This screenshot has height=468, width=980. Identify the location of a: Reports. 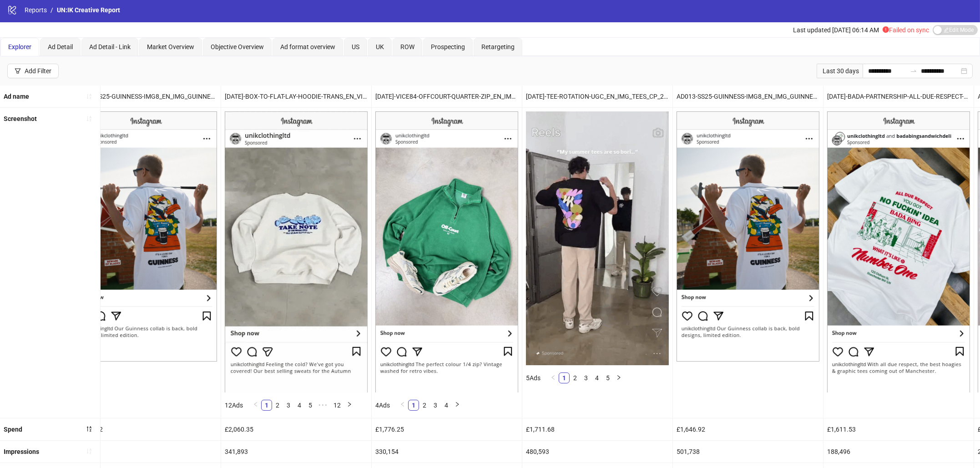
(36, 10).